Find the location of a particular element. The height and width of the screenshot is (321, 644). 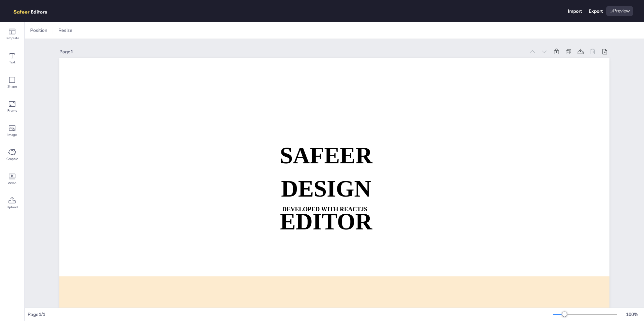

span: Graphic is located at coordinates (12, 159).